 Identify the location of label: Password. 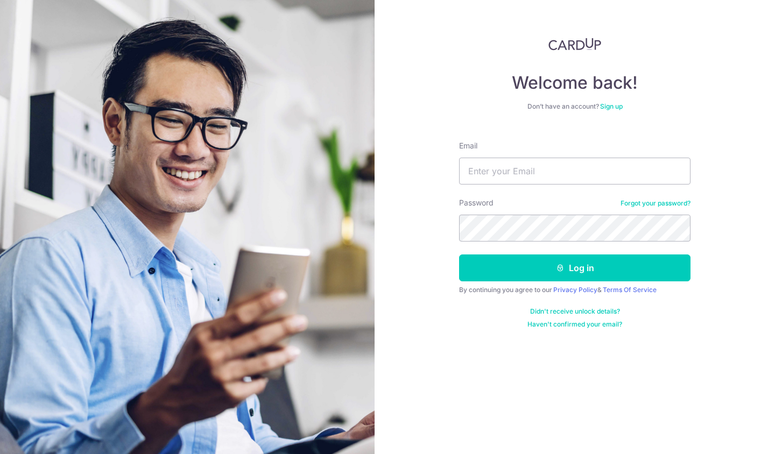
(476, 203).